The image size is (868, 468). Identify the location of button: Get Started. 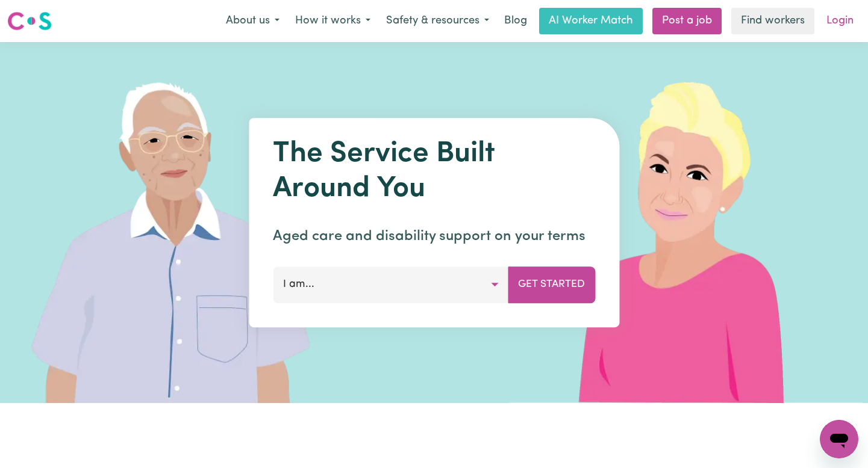
(551, 284).